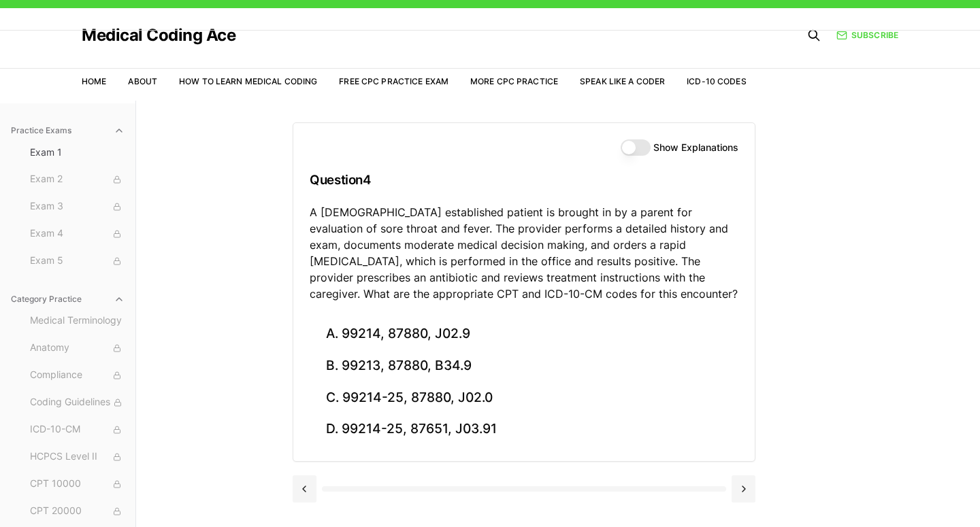  Describe the element at coordinates (77, 180) in the screenshot. I see `span: Exam 2` at that location.